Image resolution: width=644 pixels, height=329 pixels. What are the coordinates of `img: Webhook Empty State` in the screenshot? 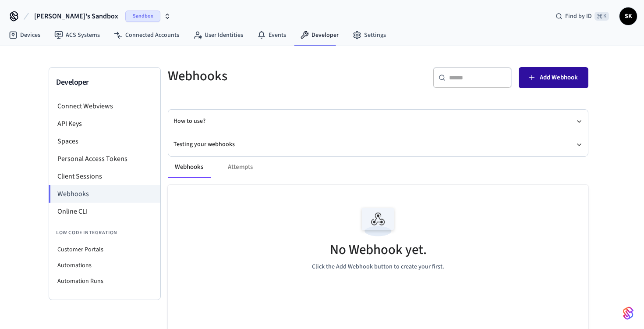 It's located at (378, 222).